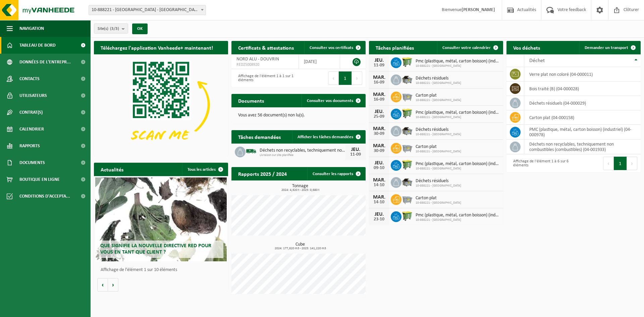  Describe the element at coordinates (33, 96) in the screenshot. I see `span: Utilisateurs` at that location.